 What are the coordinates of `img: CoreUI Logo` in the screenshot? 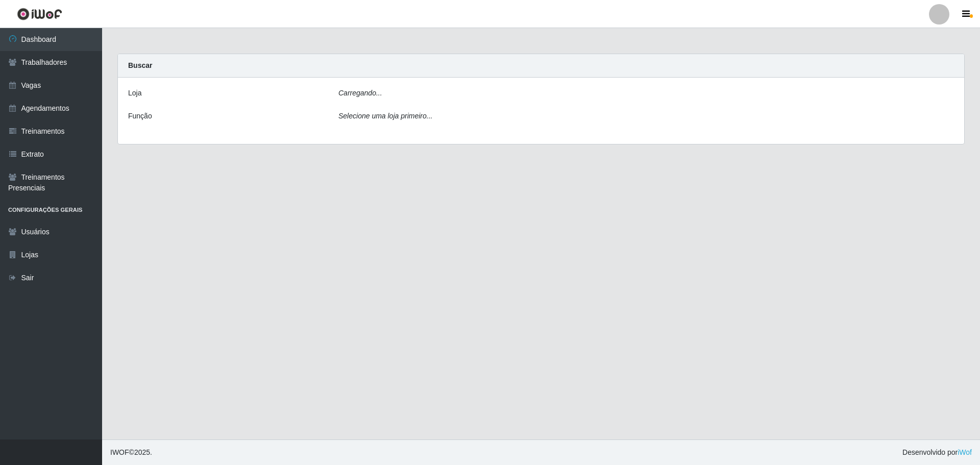 It's located at (39, 13).